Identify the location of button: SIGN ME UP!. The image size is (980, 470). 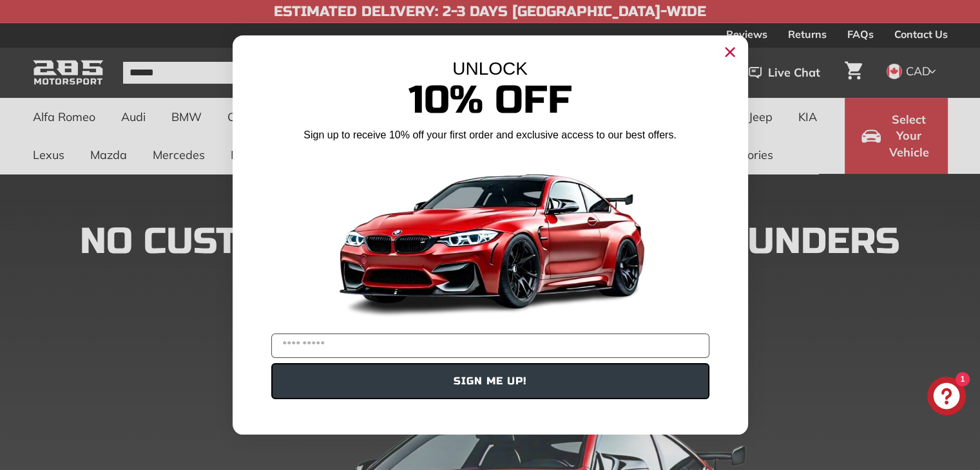
(490, 382).